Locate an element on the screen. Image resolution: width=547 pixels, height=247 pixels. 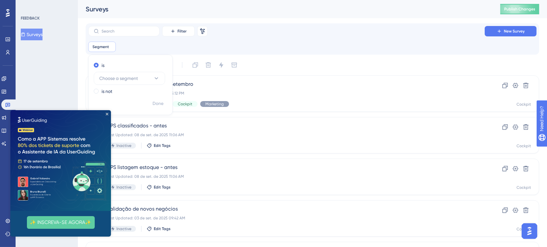
span: Cockpit is located at coordinates (185, 104).